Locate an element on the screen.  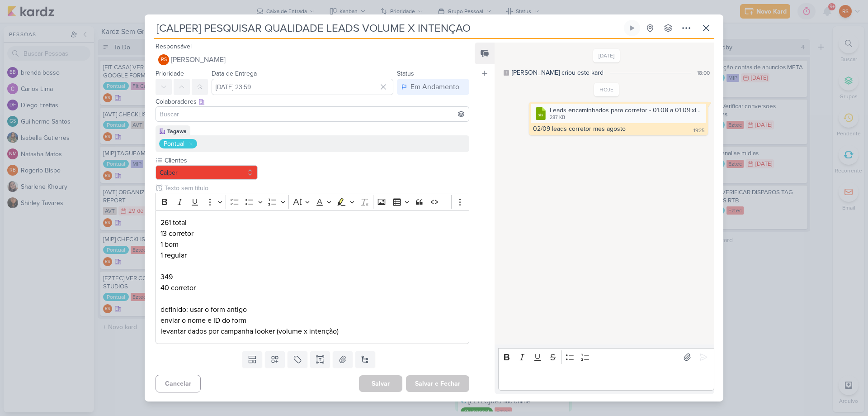
button: Em Andamento is located at coordinates (434, 87).